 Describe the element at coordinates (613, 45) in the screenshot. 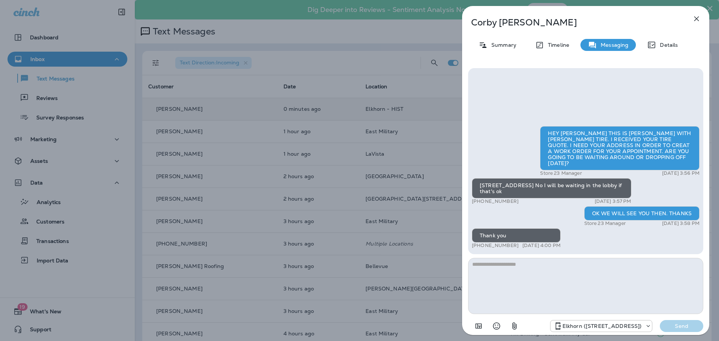

I see `p: Messaging` at that location.